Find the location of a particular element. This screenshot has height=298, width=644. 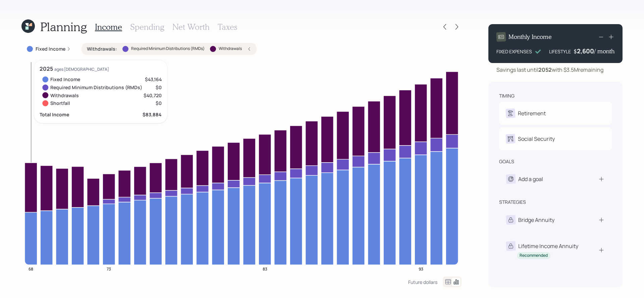

label: Withdrawals is located at coordinates (230, 49).